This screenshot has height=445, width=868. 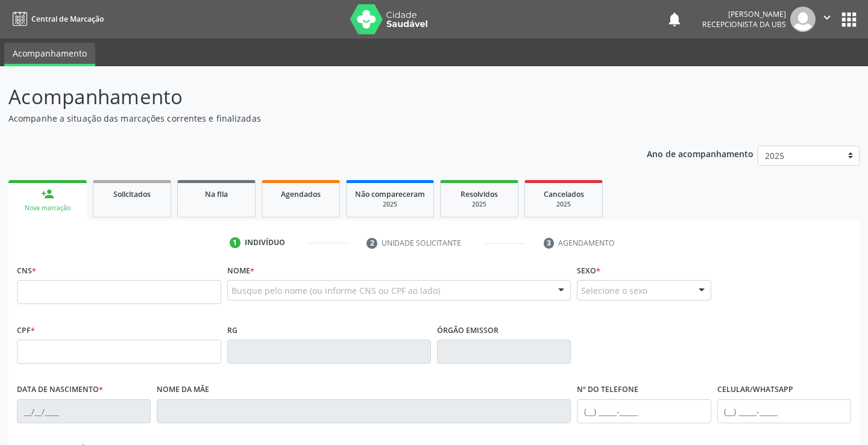 I want to click on a: Acompanhamento, so click(x=49, y=54).